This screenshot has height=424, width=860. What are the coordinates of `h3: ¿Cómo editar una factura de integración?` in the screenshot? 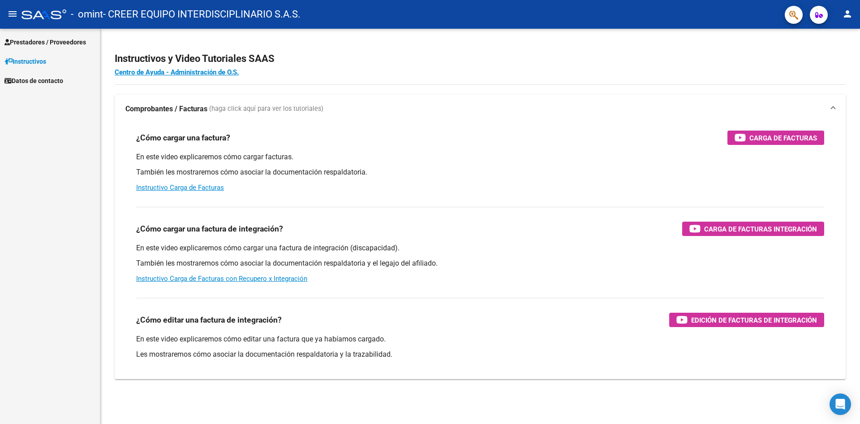 It's located at (209, 320).